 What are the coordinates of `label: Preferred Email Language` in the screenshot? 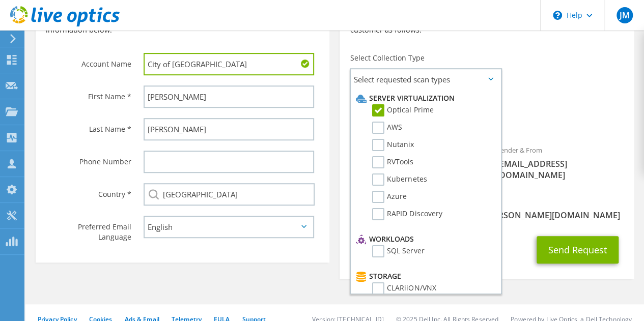 It's located at (88, 229).